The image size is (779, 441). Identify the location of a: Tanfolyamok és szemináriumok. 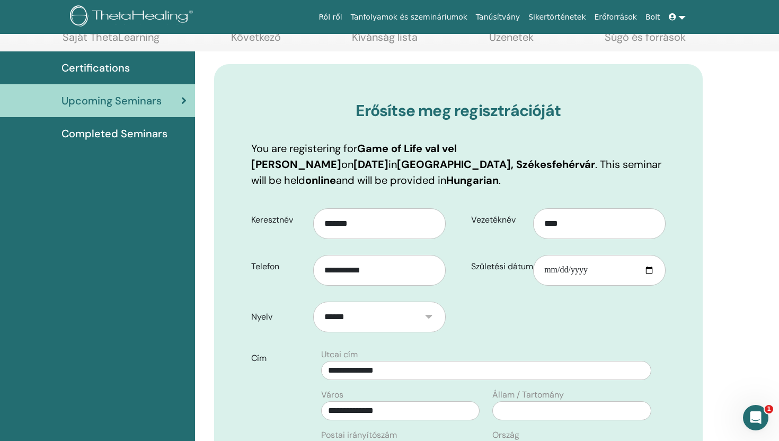
(409, 17).